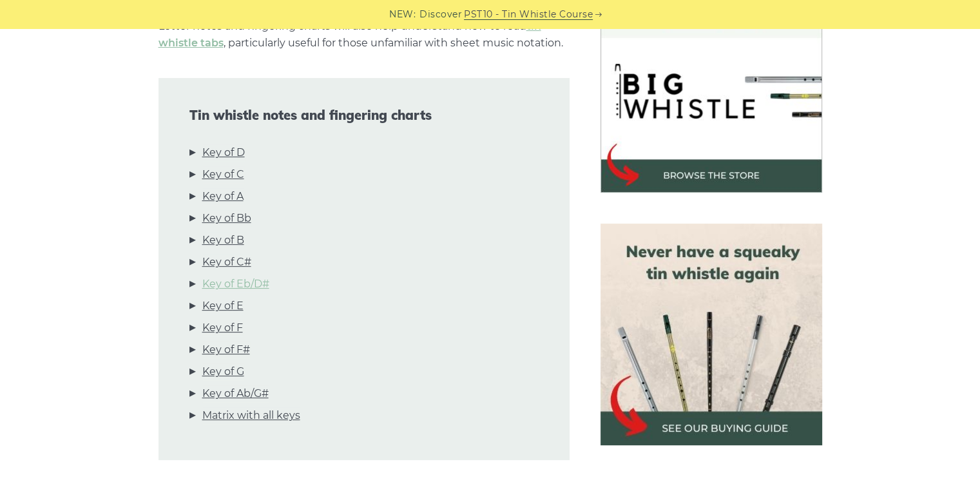 The height and width of the screenshot is (500, 980). What do you see at coordinates (251, 415) in the screenshot?
I see `a: Matrix with all keys` at bounding box center [251, 415].